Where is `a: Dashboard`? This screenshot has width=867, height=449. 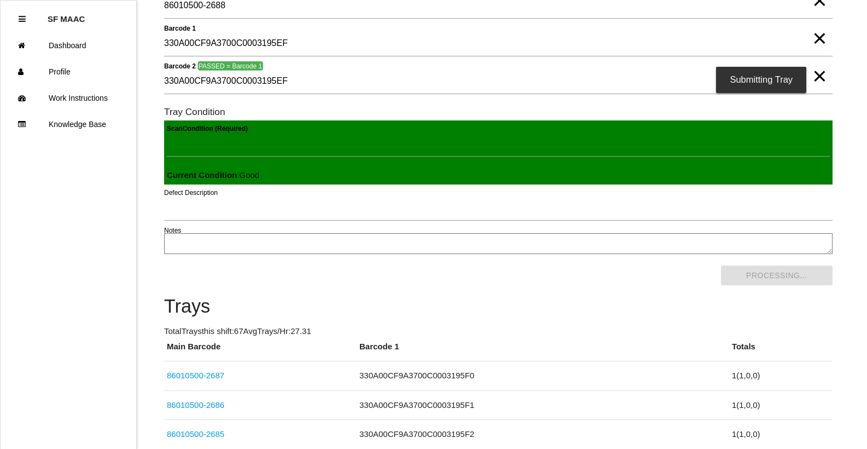 a: Dashboard is located at coordinates (68, 45).